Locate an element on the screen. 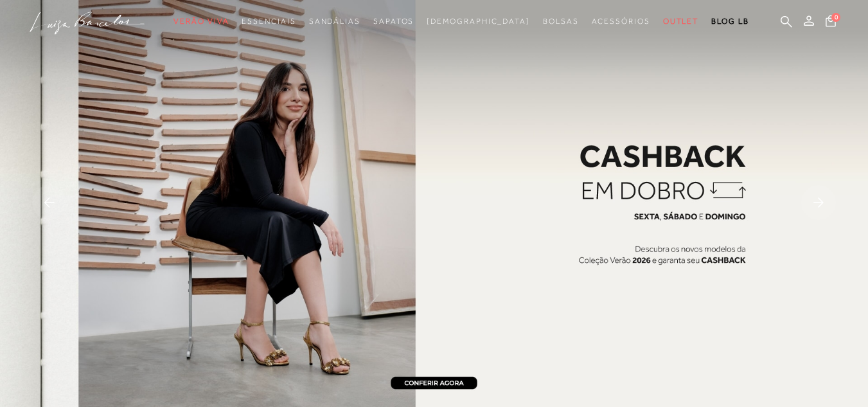 The height and width of the screenshot is (407, 868). span: Essenciais is located at coordinates (269, 21).